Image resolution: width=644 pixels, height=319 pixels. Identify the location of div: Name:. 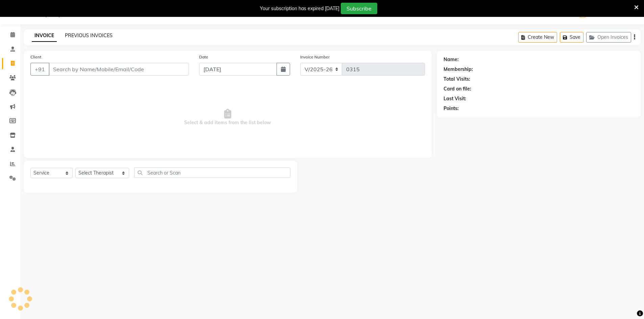
(451, 60).